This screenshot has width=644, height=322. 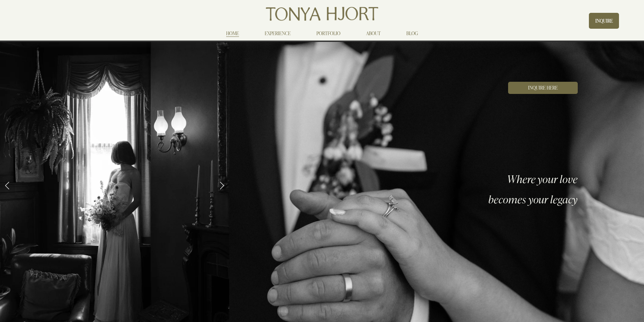 What do you see at coordinates (328, 33) in the screenshot?
I see `a: PORTFOLIO` at bounding box center [328, 33].